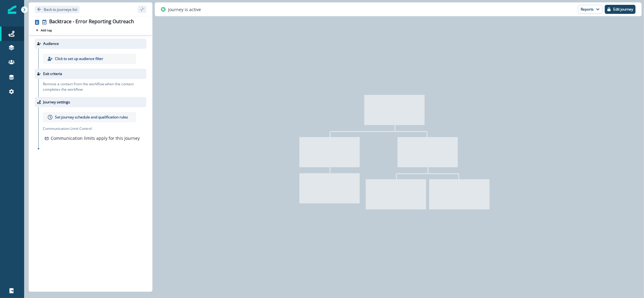 The width and height of the screenshot is (644, 298). Describe the element at coordinates (46, 30) in the screenshot. I see `p: Add tag` at that location.